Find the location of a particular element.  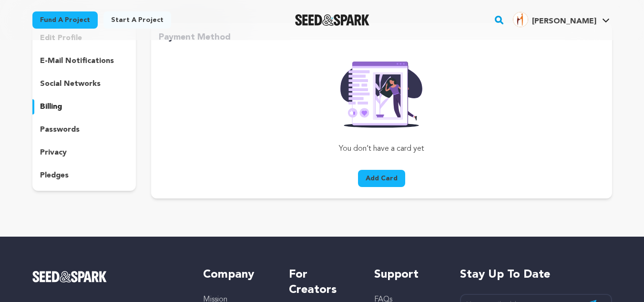

div: Eduserv M.'s Profile is located at coordinates (555, 20).